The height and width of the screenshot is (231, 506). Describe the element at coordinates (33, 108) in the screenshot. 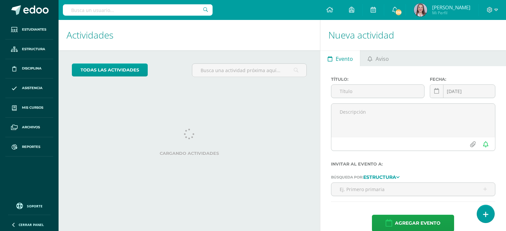

I see `span: Mis cursos` at that location.